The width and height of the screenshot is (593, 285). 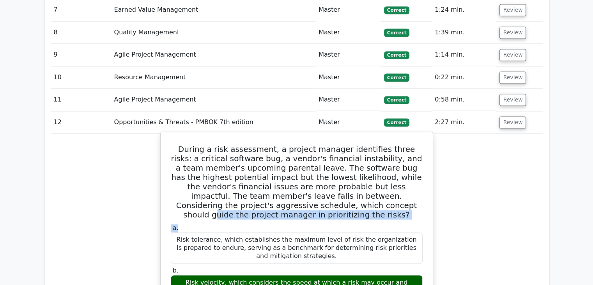 I want to click on td: 12, so click(x=81, y=122).